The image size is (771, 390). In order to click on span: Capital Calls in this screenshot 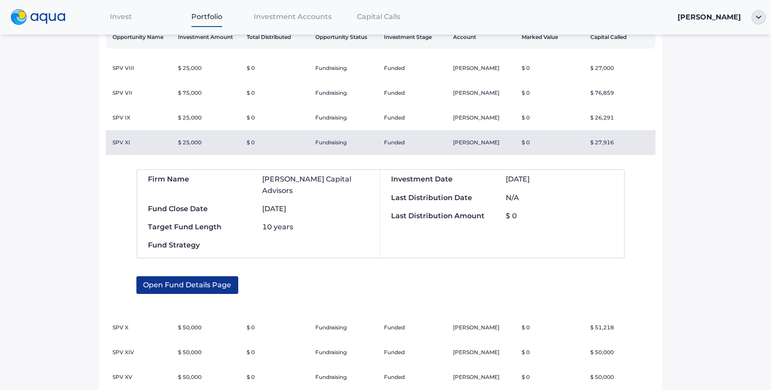, I will do `click(379, 16)`.